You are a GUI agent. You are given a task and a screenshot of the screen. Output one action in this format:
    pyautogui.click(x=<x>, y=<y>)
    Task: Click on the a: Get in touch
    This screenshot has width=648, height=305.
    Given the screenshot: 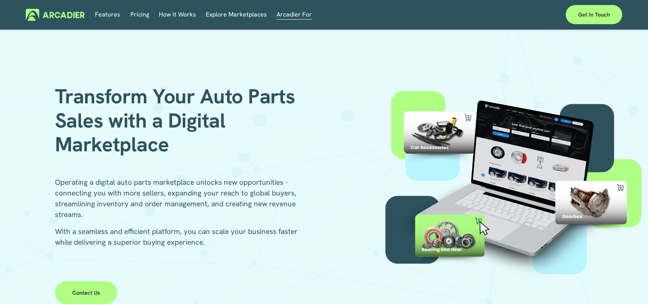 What is the action you would take?
    pyautogui.click(x=594, y=15)
    